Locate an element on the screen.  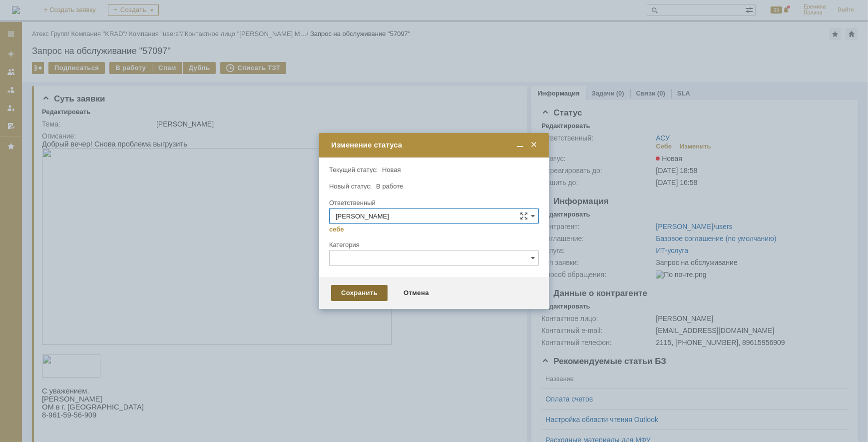
span: Закрыть is located at coordinates (534, 145).